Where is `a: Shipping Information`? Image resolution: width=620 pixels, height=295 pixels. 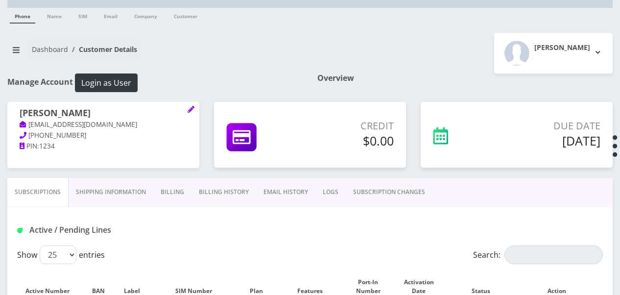 a: Shipping Information is located at coordinates (111, 192).